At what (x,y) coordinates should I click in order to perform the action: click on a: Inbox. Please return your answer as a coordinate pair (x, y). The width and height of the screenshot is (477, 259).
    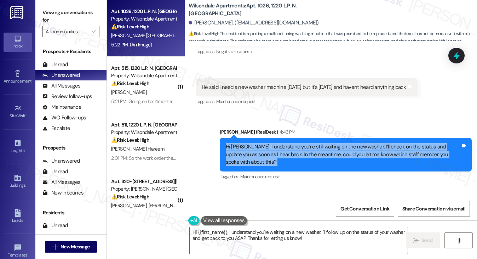
    Looking at the image, I should click on (18, 42).